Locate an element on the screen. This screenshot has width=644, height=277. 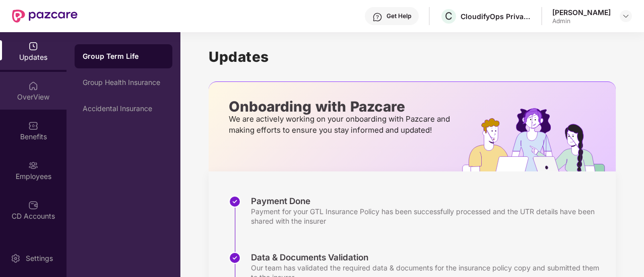
div: Group Health Insurance is located at coordinates (123, 82).